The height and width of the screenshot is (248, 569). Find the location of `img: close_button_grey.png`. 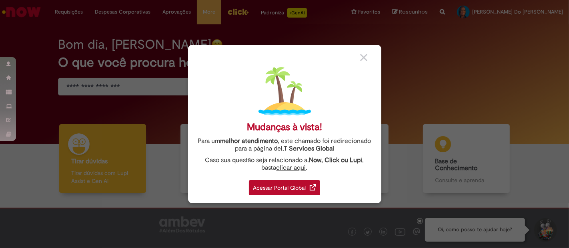

img: close_button_grey.png is located at coordinates (364, 58).